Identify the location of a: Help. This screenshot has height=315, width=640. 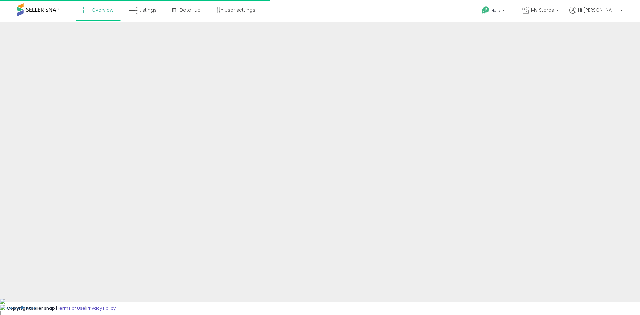
(494, 11).